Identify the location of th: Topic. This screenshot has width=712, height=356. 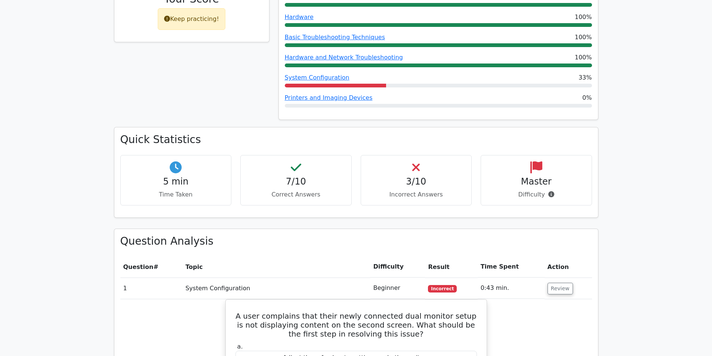
(276, 267).